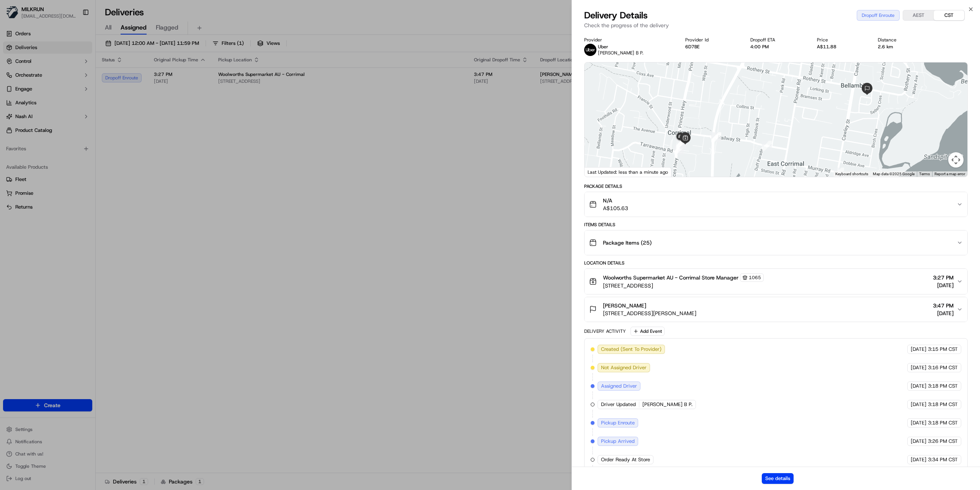 Image resolution: width=980 pixels, height=490 pixels. What do you see at coordinates (852, 174) in the screenshot?
I see `button: Keyboard shortcuts` at bounding box center [852, 174].